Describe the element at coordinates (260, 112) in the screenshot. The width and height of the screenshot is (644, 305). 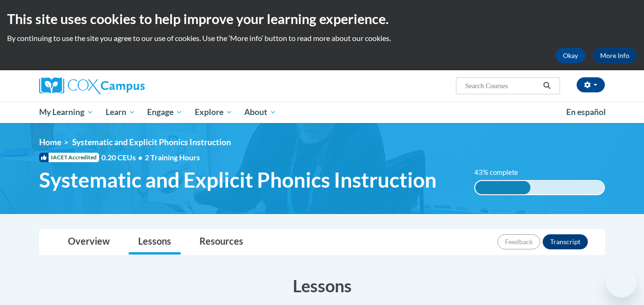
I see `span: About` at that location.